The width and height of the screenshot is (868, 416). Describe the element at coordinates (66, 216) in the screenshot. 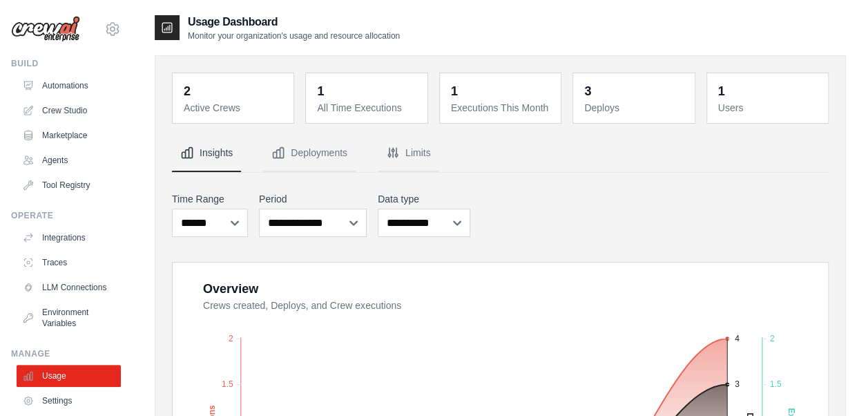

I see `div: Operate` at that location.